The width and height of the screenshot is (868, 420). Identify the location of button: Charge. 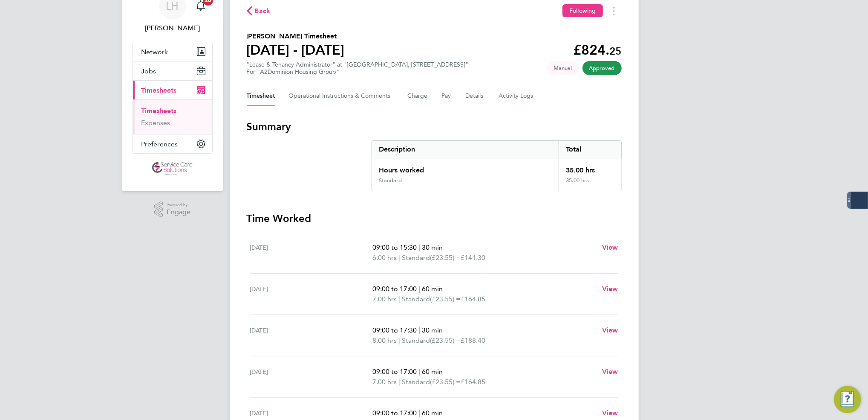
(418, 96).